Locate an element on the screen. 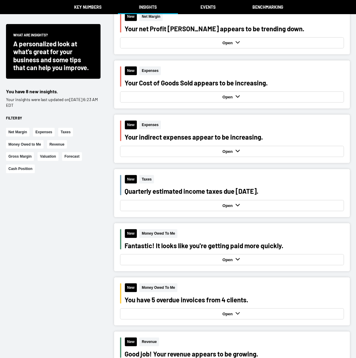  button: NewMoney Owed To MeFantastic! It looks like you're getting paid more quickly.Open is located at coordinates (232, 247).